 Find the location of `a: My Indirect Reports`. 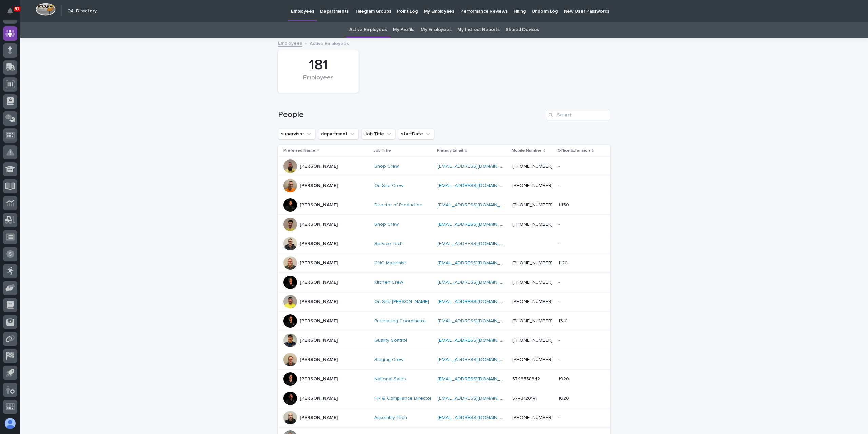

a: My Indirect Reports is located at coordinates (478, 29).